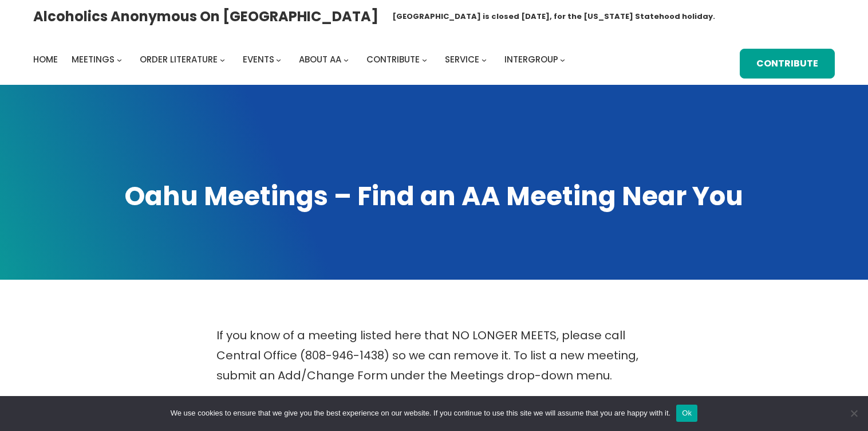  What do you see at coordinates (462, 59) in the screenshot?
I see `a: Service` at bounding box center [462, 59].